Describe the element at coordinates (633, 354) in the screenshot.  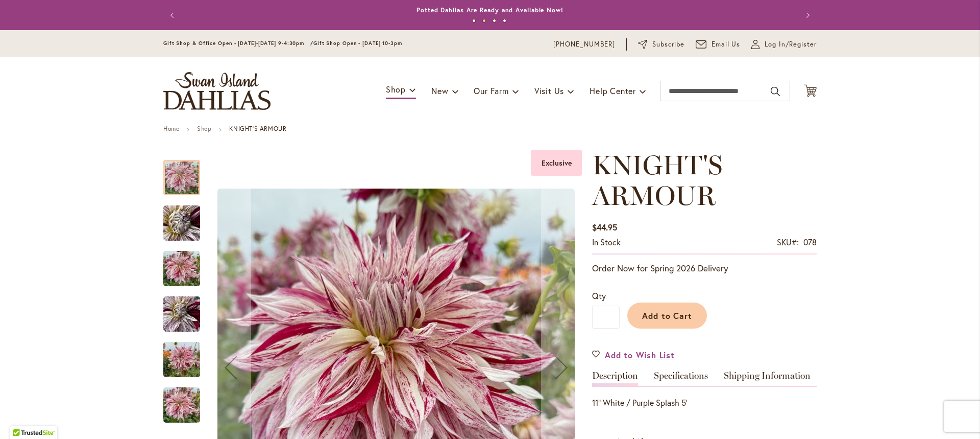
I see `a: Add to Wish List` at that location.